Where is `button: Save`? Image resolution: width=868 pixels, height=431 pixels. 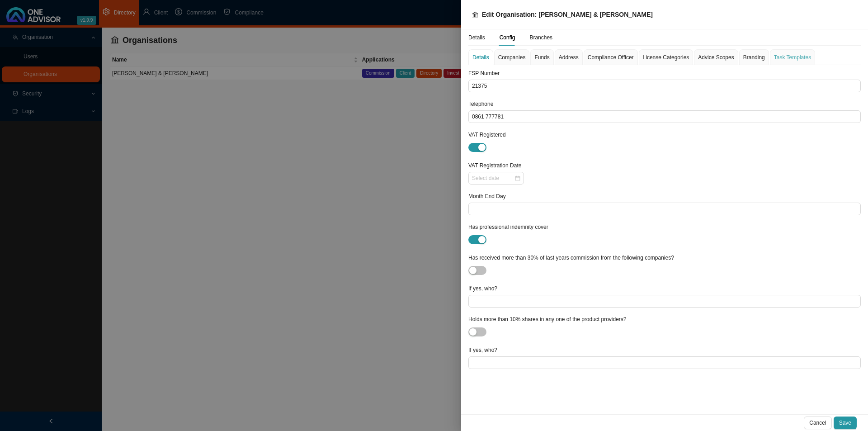
button: Save is located at coordinates (845, 423).